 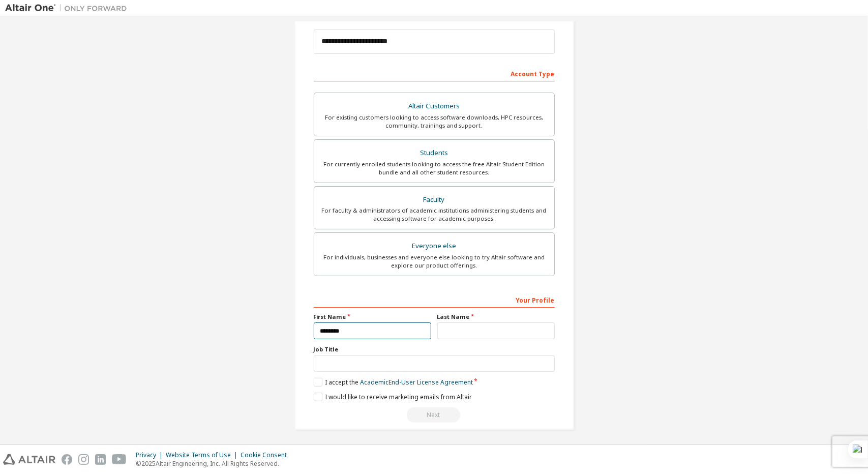 I want to click on img: instagram.svg, so click(x=83, y=459).